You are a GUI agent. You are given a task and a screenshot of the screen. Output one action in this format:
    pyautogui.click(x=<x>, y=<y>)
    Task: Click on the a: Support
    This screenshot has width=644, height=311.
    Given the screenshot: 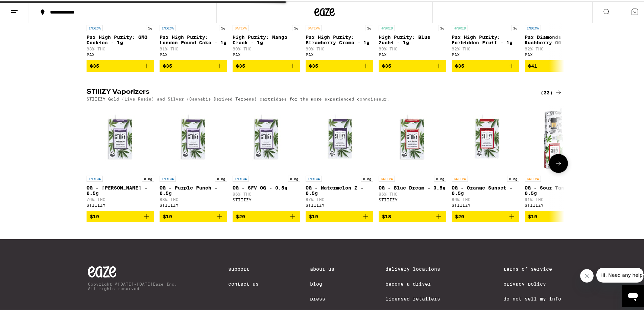 What is the action you would take?
    pyautogui.click(x=243, y=268)
    